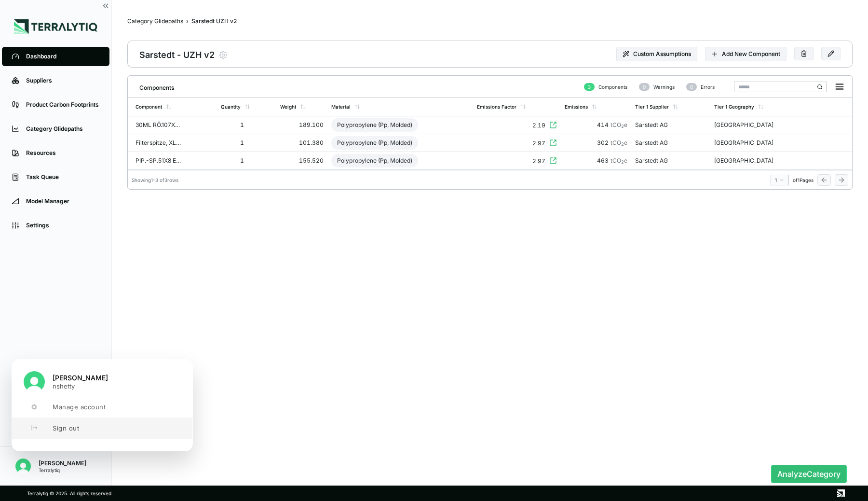 Image resolution: width=868 pixels, height=501 pixels. I want to click on p: nshetty, so click(80, 386).